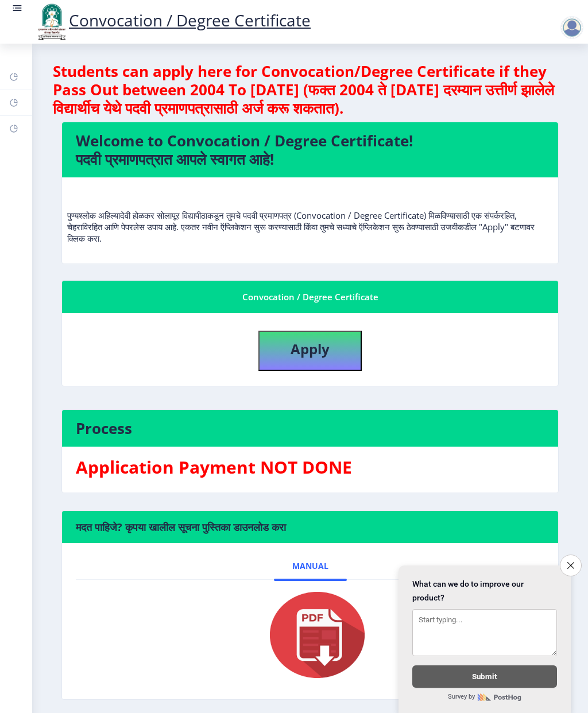 Image resolution: width=588 pixels, height=713 pixels. What do you see at coordinates (310, 89) in the screenshot?
I see `h4: Students can apply here for Convocation/Degree Certificate if they Pass Out between 2004 To [DATE...` at bounding box center [310, 89].